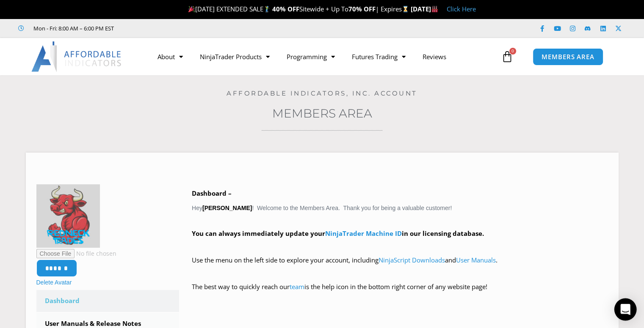 The width and height of the screenshot is (644, 328). What do you see at coordinates (400, 267) in the screenshot?
I see `p: Use the menu on the left side to explore your account, including and .` at bounding box center [400, 267].